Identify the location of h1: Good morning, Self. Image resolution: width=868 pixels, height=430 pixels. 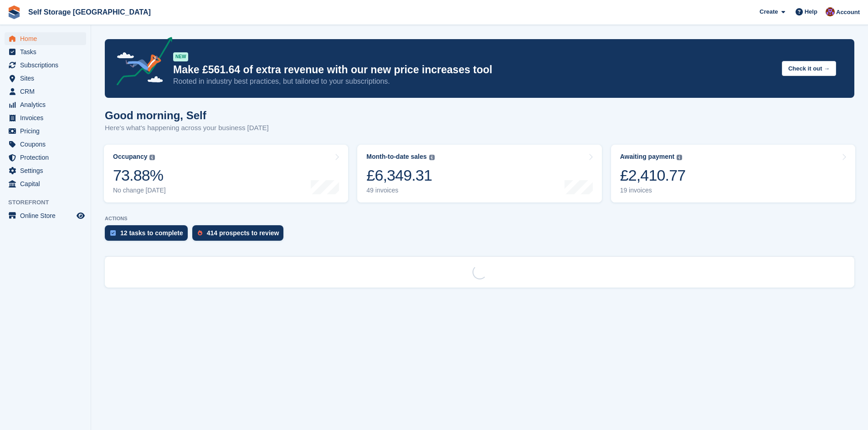
(187, 115).